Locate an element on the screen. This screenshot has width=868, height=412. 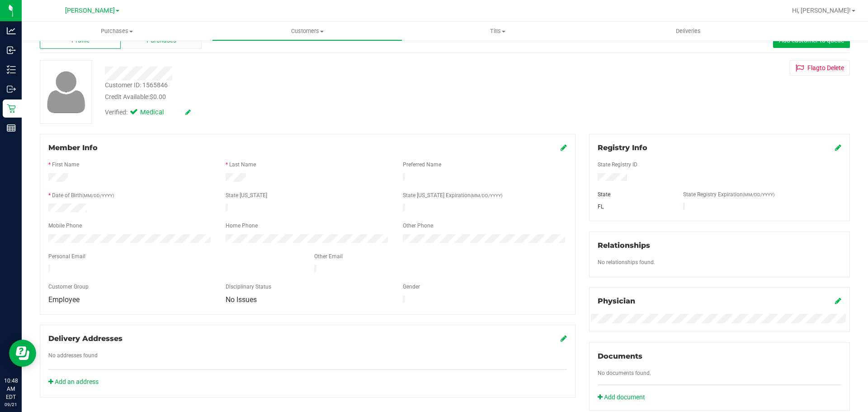
a: Add an address is located at coordinates (73, 382).